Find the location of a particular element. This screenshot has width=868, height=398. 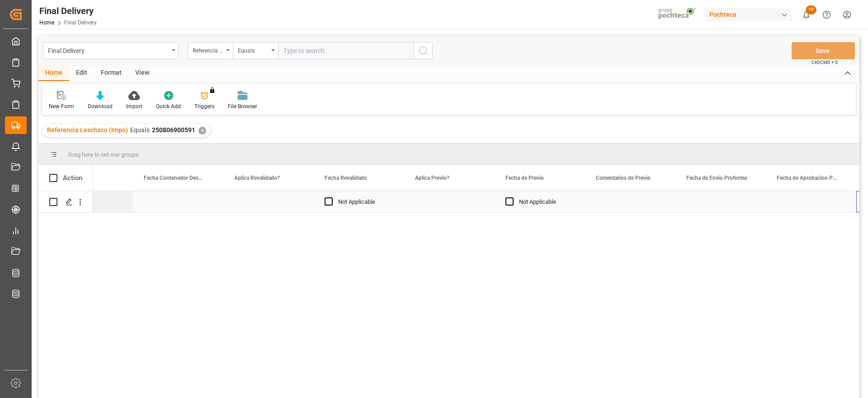

span: Aplica Previo? is located at coordinates (433, 178).